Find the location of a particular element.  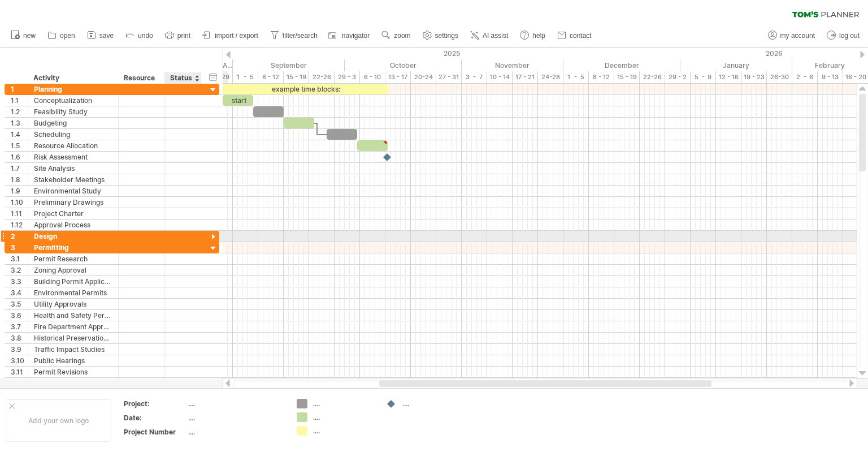

a: contact is located at coordinates (574, 36).